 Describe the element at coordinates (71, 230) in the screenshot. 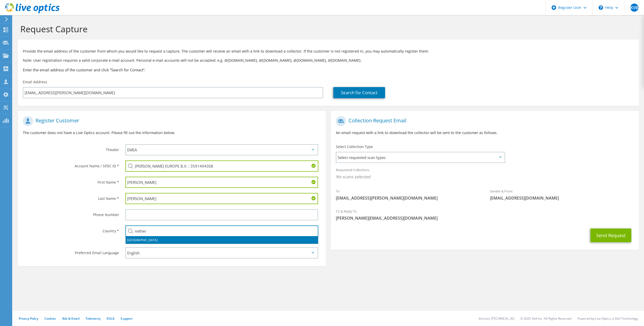

I see `label: Country *` at that location.